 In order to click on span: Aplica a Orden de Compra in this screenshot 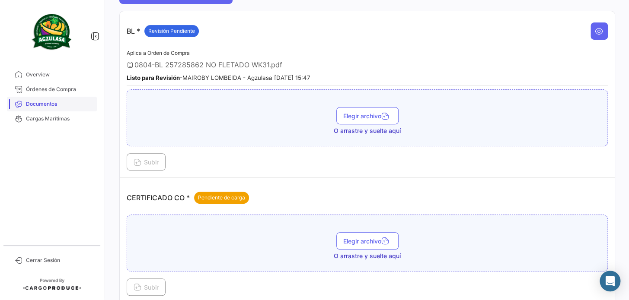, I will do `click(158, 53)`.